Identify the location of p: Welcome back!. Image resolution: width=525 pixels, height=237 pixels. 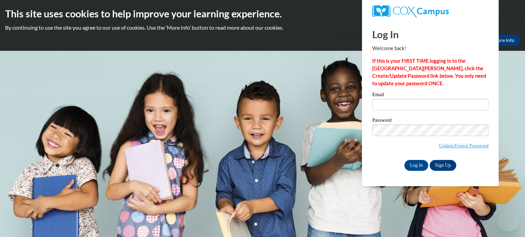
(430, 49).